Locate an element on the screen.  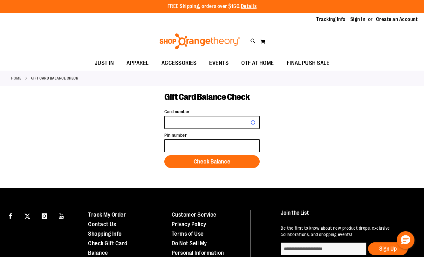
a: OTF AT HOME is located at coordinates (257, 63).